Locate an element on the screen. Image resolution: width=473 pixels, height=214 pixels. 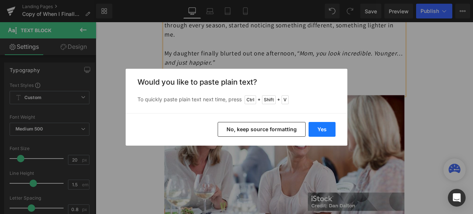
h3: Would you like to paste plain text? is located at coordinates (236, 82).